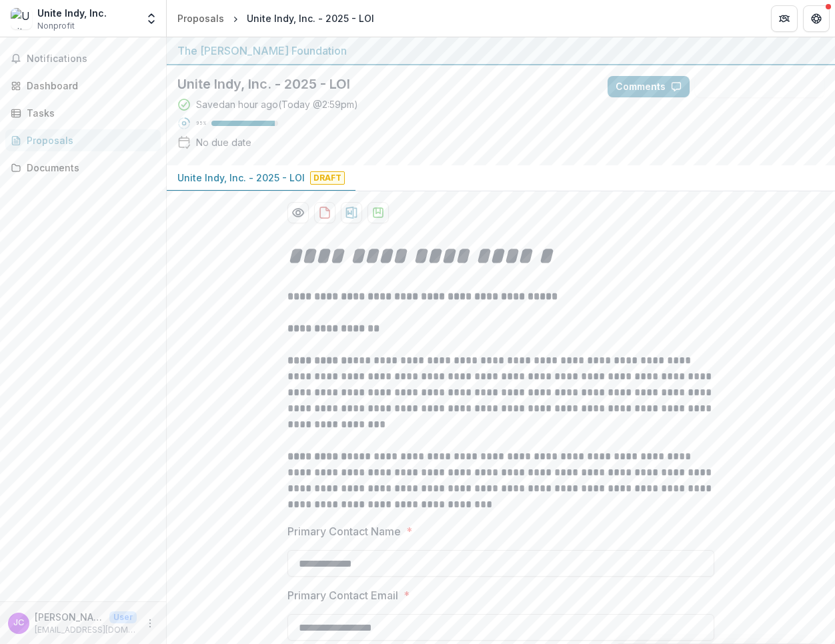 Image resolution: width=835 pixels, height=644 pixels. Describe the element at coordinates (816, 19) in the screenshot. I see `button: Get Help` at that location.